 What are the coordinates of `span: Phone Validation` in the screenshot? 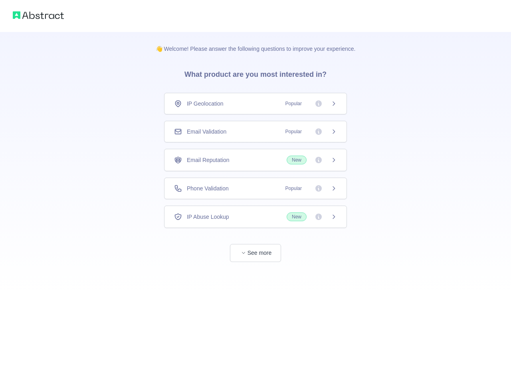 It's located at (208, 188).